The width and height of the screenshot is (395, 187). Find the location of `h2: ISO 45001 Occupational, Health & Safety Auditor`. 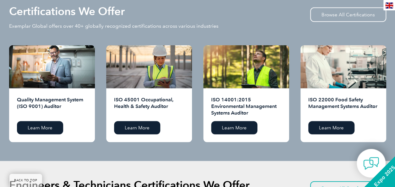

h2: ISO 45001 Occupational, Health & Safety Auditor is located at coordinates (149, 106).